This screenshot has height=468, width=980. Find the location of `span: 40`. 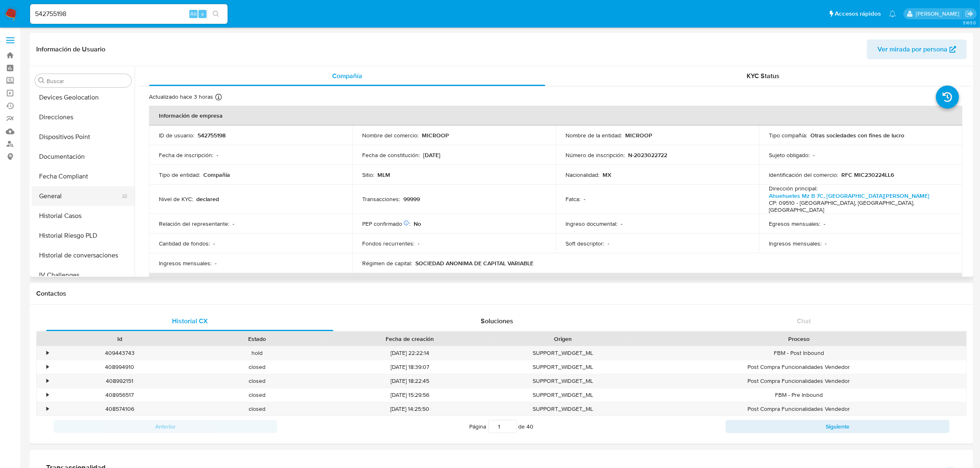

span: 40 is located at coordinates (530, 426).